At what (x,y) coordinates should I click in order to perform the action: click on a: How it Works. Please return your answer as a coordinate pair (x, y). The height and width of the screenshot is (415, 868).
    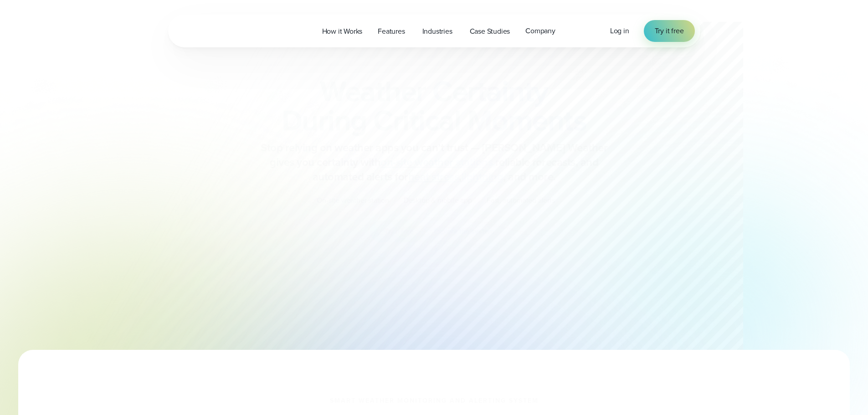
    Looking at the image, I should click on (342, 31).